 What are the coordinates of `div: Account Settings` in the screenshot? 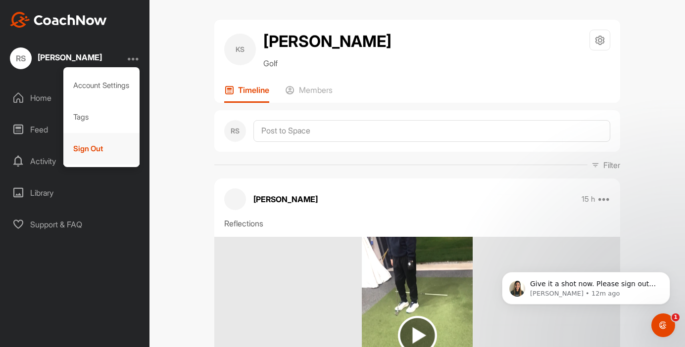 It's located at (101, 86).